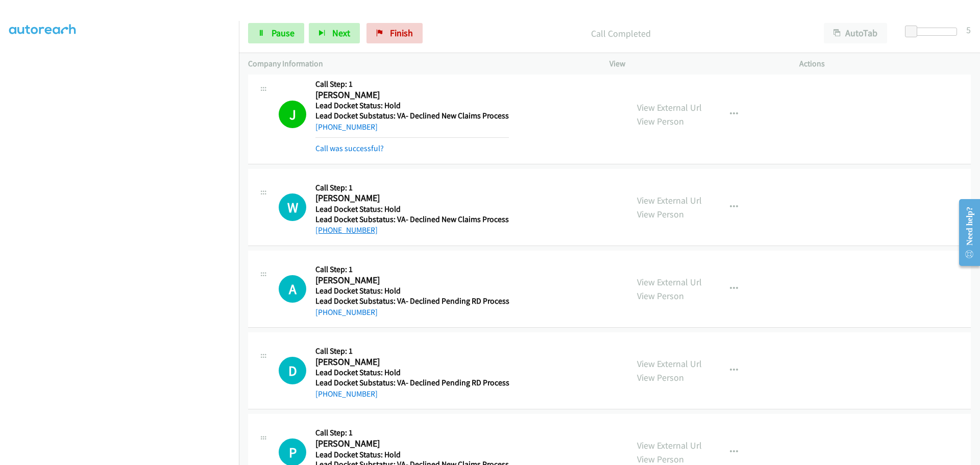 The width and height of the screenshot is (980, 465). I want to click on div: Need help?, so click(19, 34).